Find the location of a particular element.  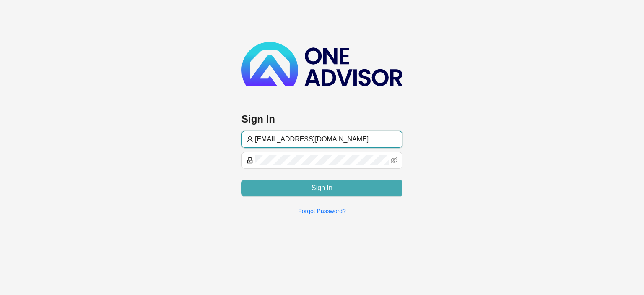

img: b89e593ecd872904241dc73b71df2e41-logo-dark.svg is located at coordinates (322, 63).